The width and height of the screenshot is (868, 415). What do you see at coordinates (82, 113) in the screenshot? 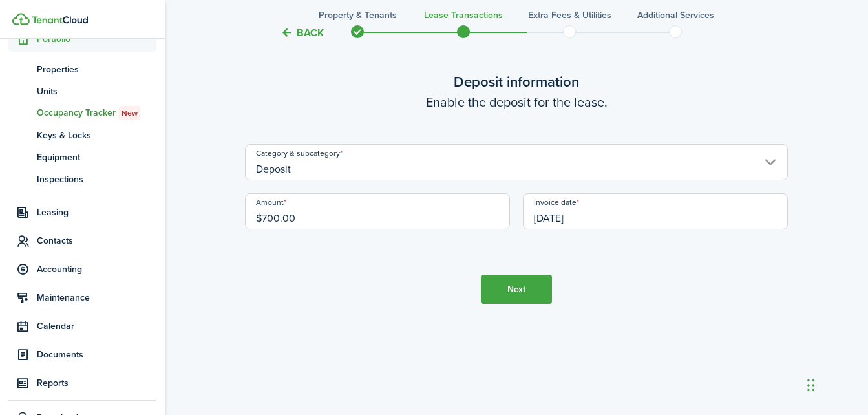
I see `a: Occupancy TrackerNew` at bounding box center [82, 113].